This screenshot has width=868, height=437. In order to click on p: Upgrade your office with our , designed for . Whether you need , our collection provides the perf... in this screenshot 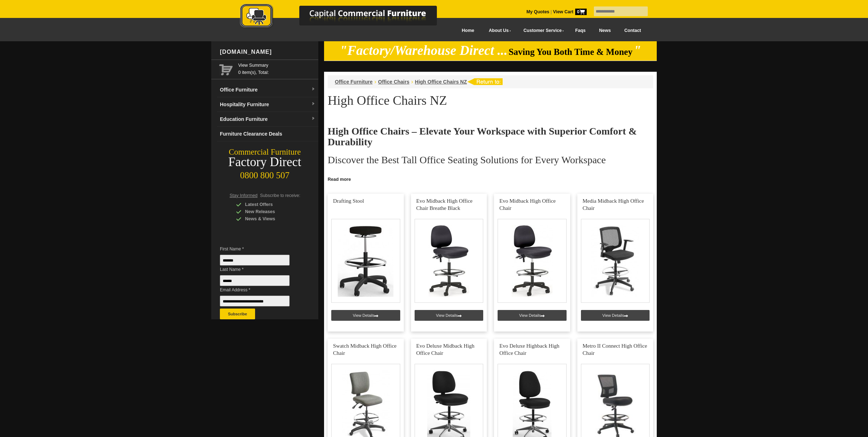, I will do `click(491, 183)`.